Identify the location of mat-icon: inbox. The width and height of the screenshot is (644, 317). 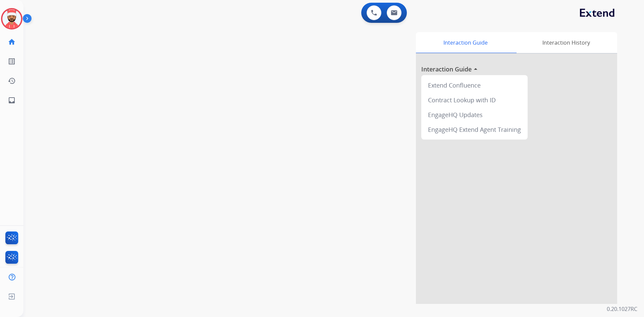
(12, 100).